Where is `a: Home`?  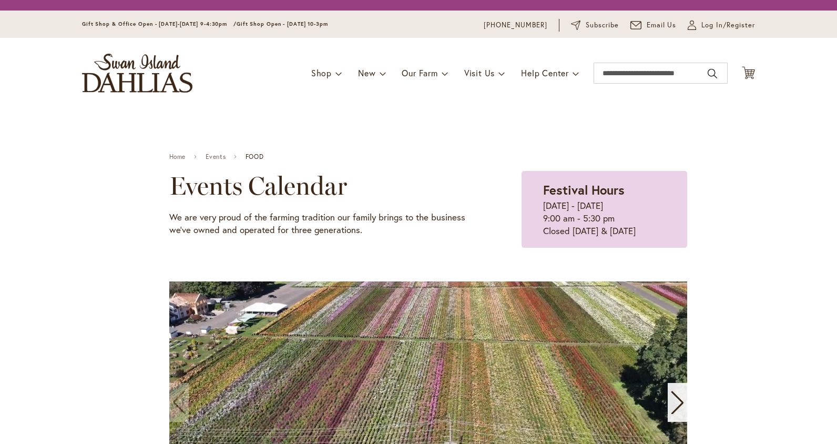 a: Home is located at coordinates (177, 157).